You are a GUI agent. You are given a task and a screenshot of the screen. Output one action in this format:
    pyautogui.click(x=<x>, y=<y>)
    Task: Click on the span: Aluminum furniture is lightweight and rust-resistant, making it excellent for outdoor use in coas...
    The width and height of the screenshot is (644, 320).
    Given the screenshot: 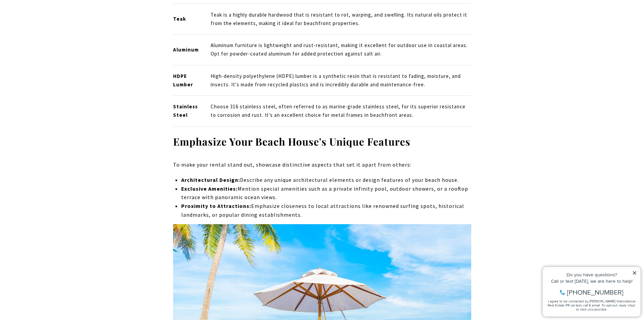 What is the action you would take?
    pyautogui.click(x=339, y=49)
    